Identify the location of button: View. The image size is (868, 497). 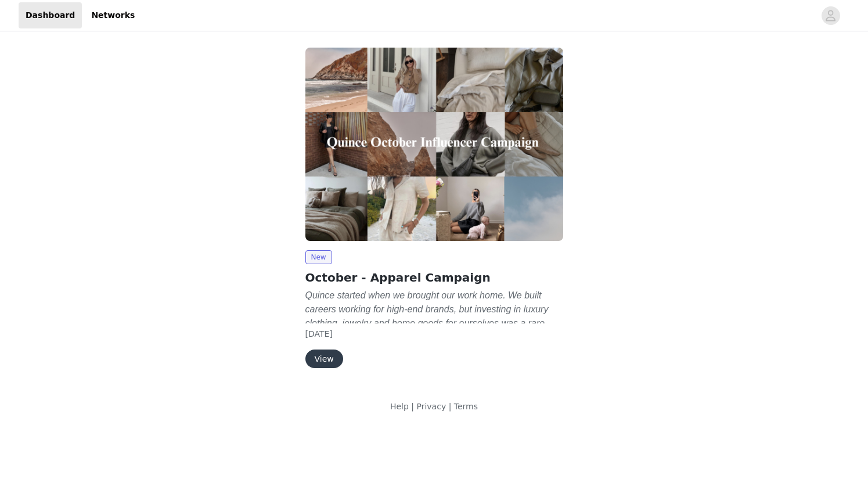
(324, 358).